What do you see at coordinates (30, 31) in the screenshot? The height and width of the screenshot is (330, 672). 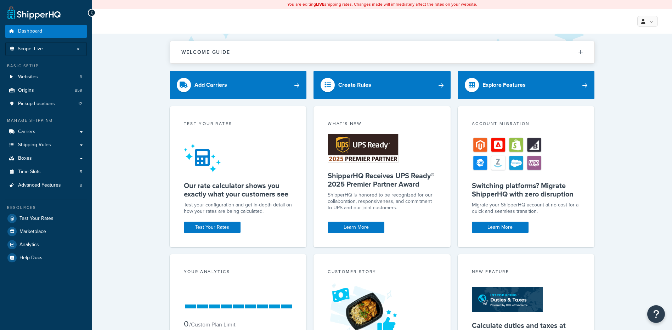 I see `span: Dashboard` at bounding box center [30, 31].